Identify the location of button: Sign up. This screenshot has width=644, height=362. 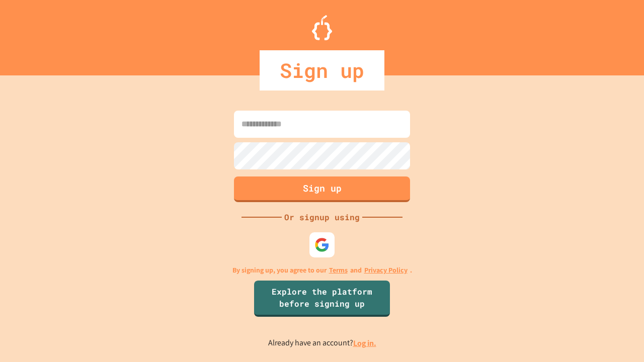
(322, 189).